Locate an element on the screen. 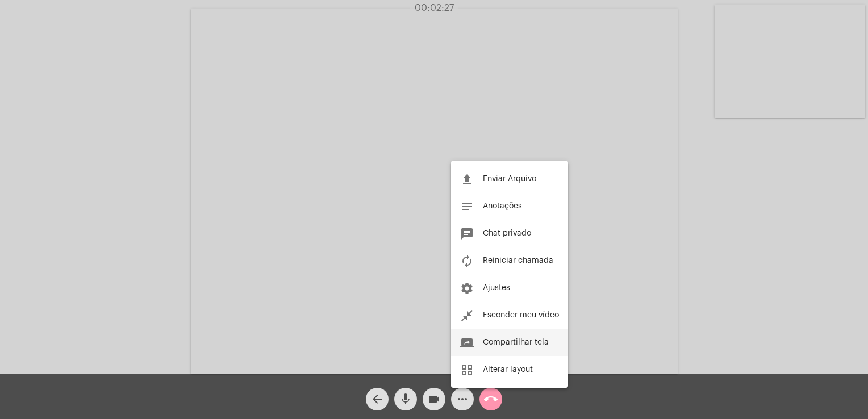 This screenshot has width=868, height=419. span: Compartilhar tela is located at coordinates (516, 342).